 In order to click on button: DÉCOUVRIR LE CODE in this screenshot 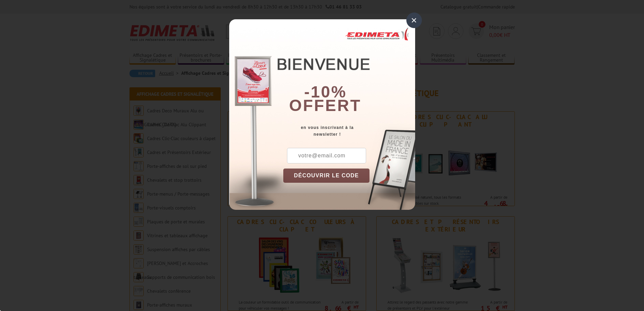, I will do `click(327, 176)`.